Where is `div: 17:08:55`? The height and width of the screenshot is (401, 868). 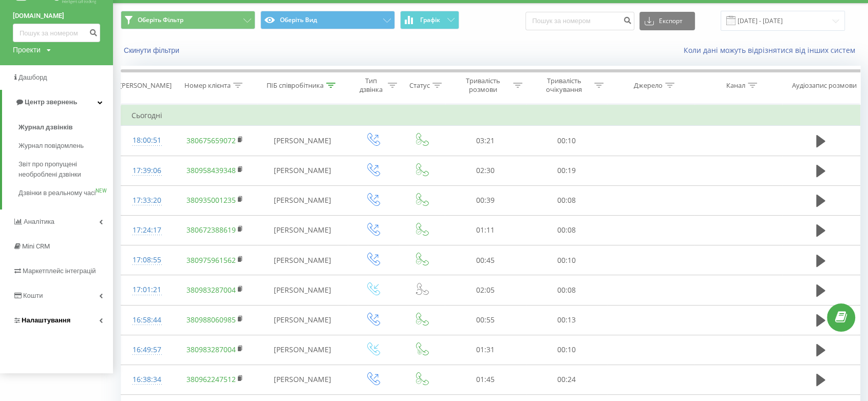 div: 17:08:55 is located at coordinates (147, 260).